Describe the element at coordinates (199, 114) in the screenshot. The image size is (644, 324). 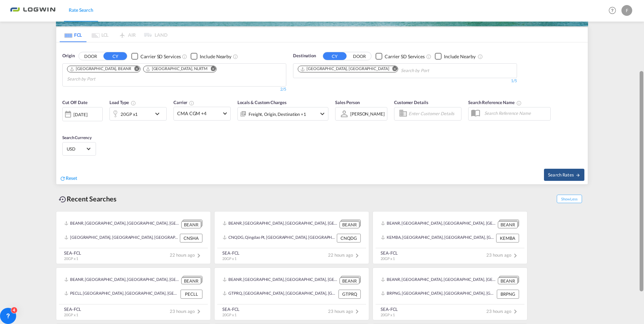
I see `span: CMA CGM +4` at that location.